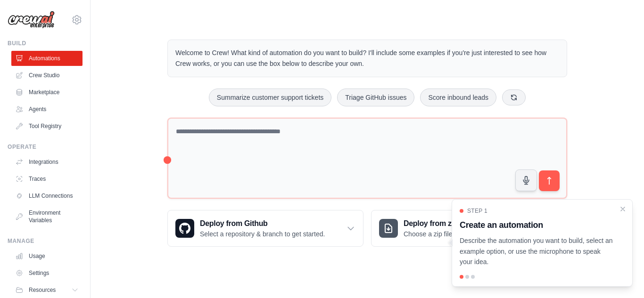 This screenshot has height=298, width=644. I want to click on a: Environment Variables, so click(47, 216).